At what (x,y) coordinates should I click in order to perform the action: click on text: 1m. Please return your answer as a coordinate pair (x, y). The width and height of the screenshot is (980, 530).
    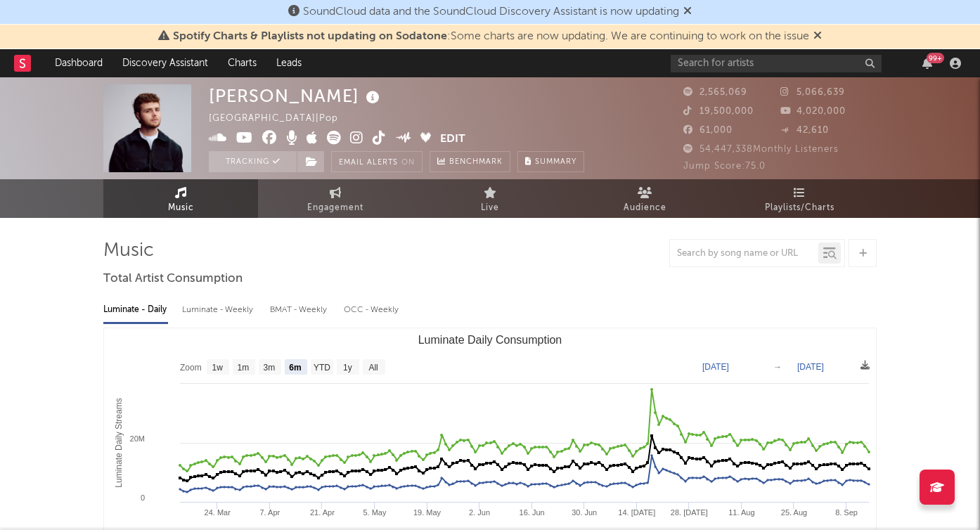
    Looking at the image, I should click on (243, 368).